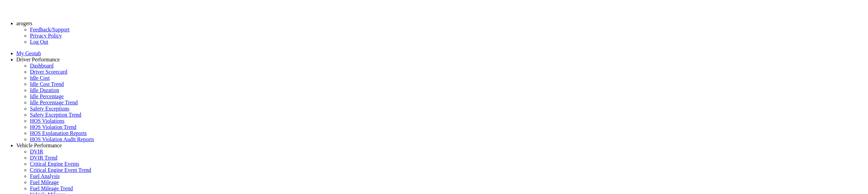  What do you see at coordinates (54, 102) in the screenshot?
I see `a: Idle Percentage Trend` at bounding box center [54, 102].